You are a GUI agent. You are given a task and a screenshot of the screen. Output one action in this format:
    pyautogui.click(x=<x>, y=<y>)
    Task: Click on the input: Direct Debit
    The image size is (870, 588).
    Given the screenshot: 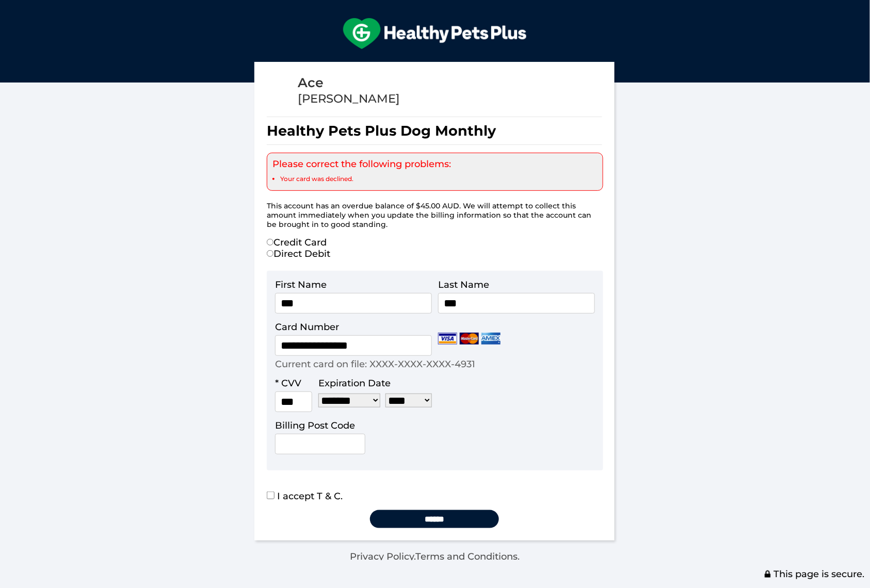 What is the action you would take?
    pyautogui.click(x=270, y=253)
    